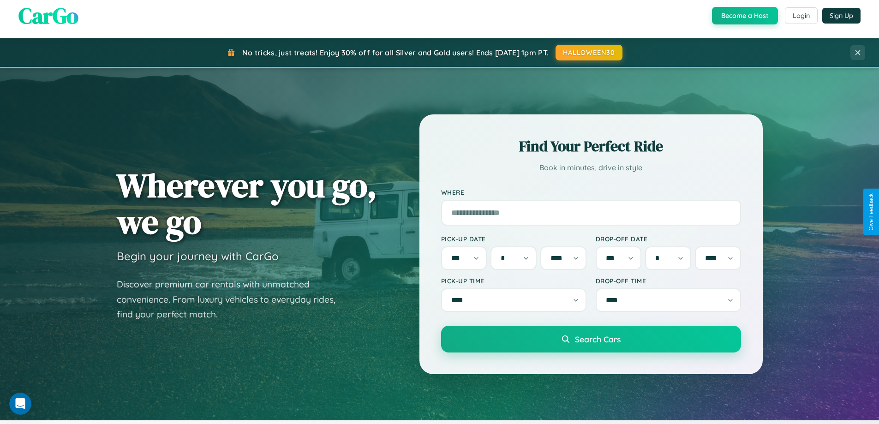  What do you see at coordinates (247, 203) in the screenshot?
I see `h1: Wherever you go, we go` at bounding box center [247, 203].